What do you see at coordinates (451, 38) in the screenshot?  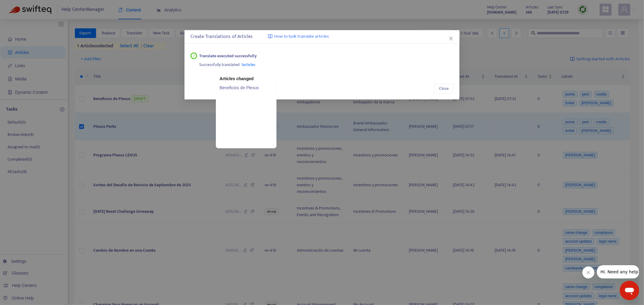 I see `span: close` at bounding box center [451, 38].